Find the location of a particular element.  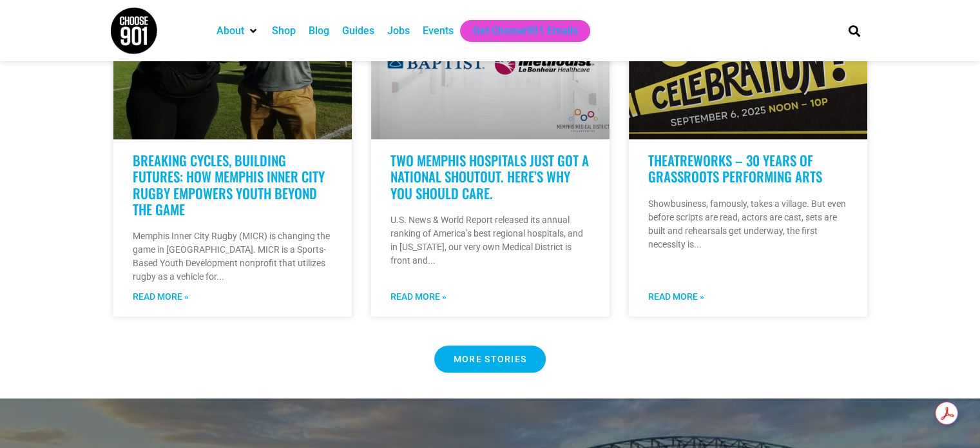

a: Two Memphis Hospitals Just Got a National Shoutout. Here’s Why You Should Care. is located at coordinates (490, 176).